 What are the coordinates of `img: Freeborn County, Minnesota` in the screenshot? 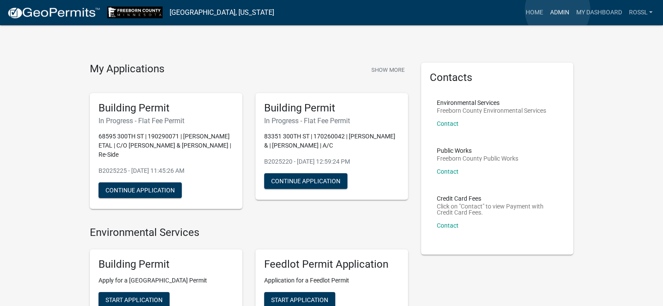 It's located at (135, 12).